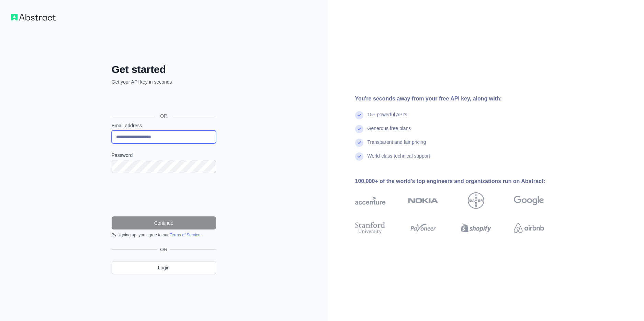 Image resolution: width=644 pixels, height=321 pixels. I want to click on h2: Get started, so click(164, 70).